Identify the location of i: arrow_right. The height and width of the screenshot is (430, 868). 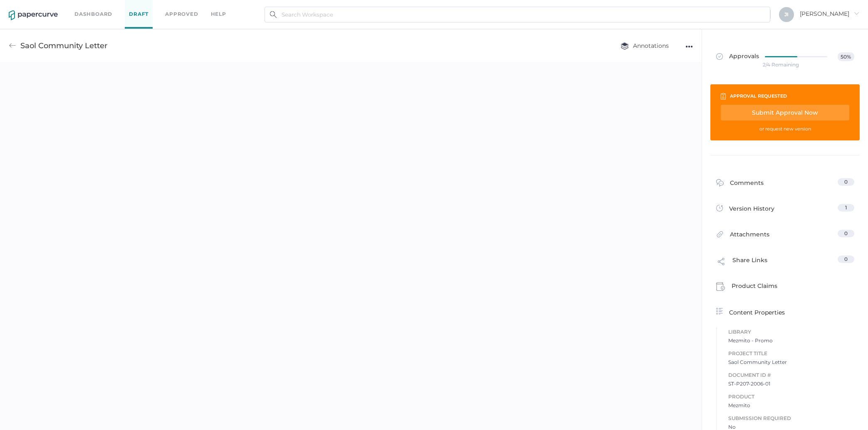
(857, 13).